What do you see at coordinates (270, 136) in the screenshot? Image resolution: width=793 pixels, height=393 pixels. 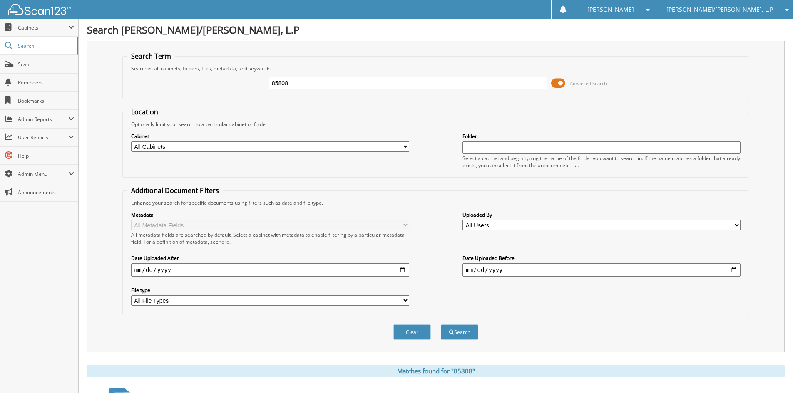 I see `label: Cabinet` at bounding box center [270, 136].